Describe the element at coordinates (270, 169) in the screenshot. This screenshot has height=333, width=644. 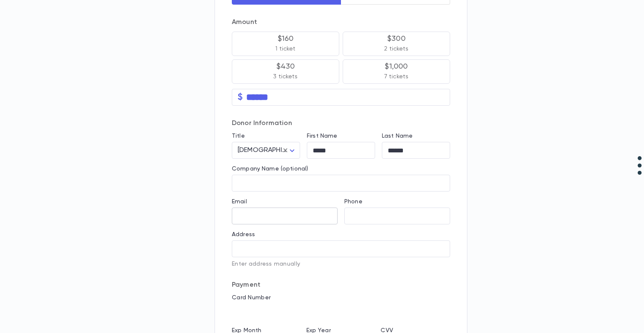
I see `label: Company Name (optional)` at that location.